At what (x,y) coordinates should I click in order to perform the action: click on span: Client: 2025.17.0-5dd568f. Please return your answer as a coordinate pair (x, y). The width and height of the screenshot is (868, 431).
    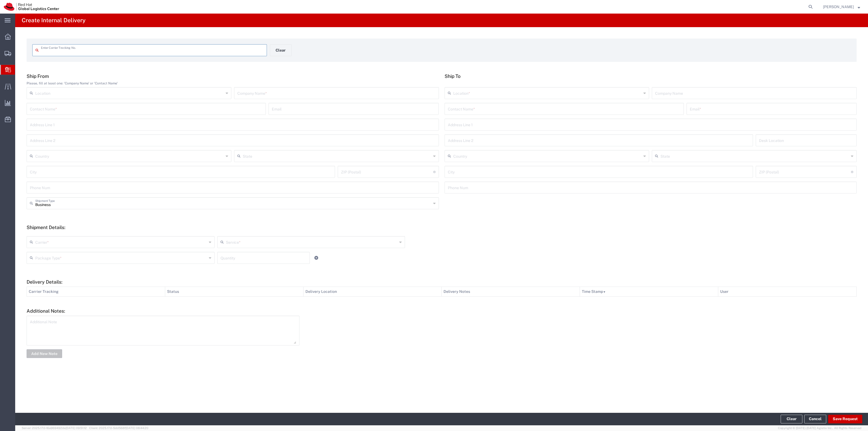
    Looking at the image, I should click on (119, 428).